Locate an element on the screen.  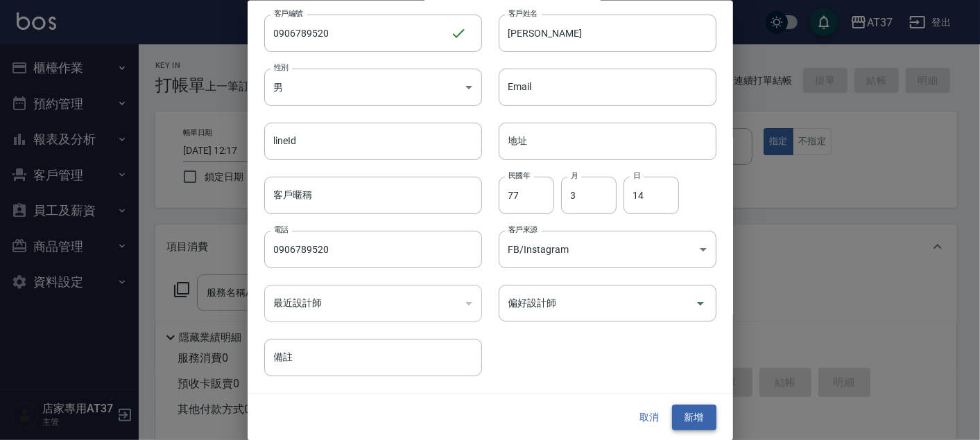
label: 客戶編號 is located at coordinates (288, 12).